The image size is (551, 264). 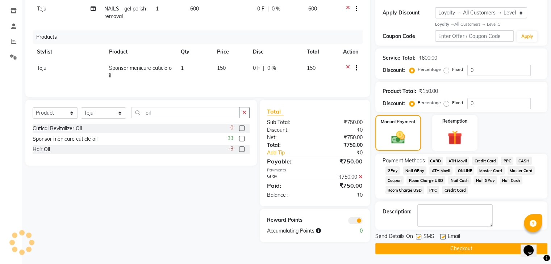 I want to click on div: Paid:, so click(x=288, y=186).